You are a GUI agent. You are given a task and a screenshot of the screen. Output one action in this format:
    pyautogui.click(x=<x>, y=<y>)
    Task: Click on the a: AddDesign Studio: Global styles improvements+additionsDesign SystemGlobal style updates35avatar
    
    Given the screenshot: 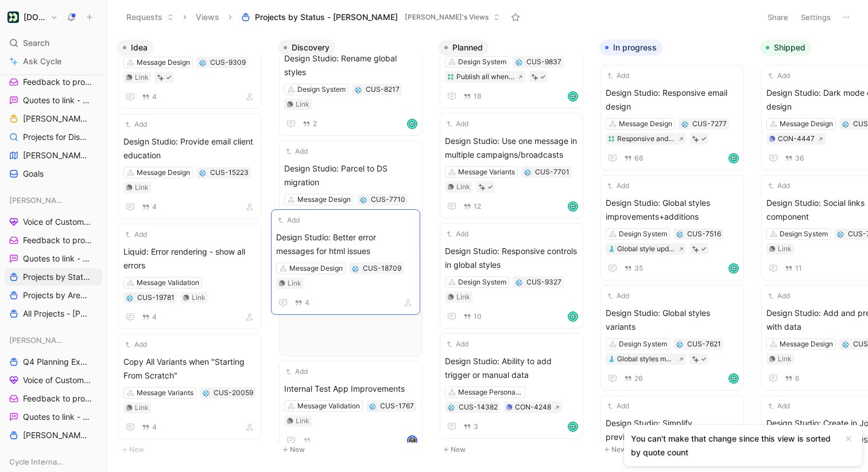 What is the action you would take?
    pyautogui.click(x=672, y=228)
    